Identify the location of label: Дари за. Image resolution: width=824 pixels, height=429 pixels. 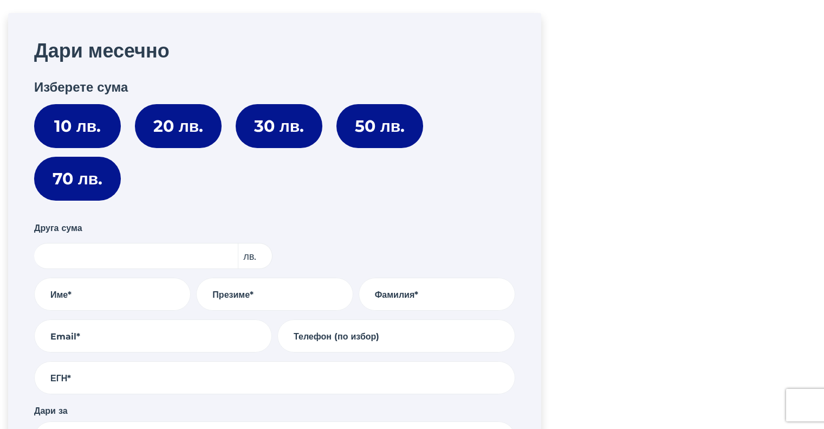
(51, 410).